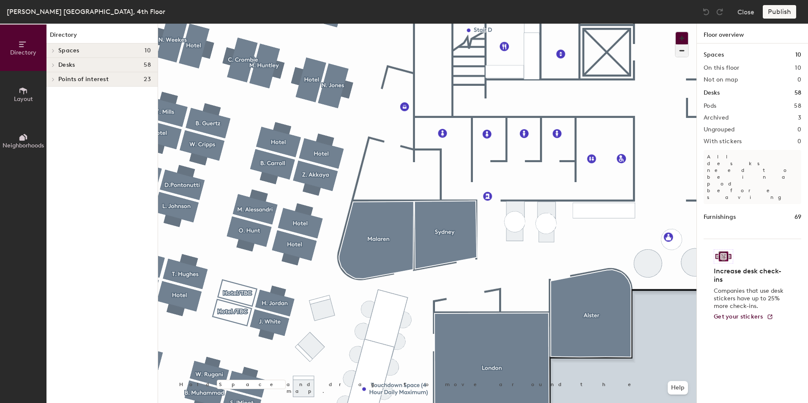  What do you see at coordinates (147, 51) in the screenshot?
I see `span: 10` at bounding box center [147, 51].